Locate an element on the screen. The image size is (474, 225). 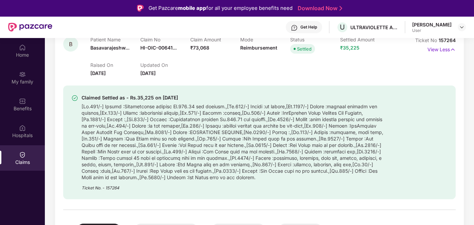
img: svg+xml;base64,PHN2ZyBpZD0iSGVscC0zMngzMiIgeG1sbnM9Imh0dHA6Ly93d3cudzMub3JnLzIwMDAvc3ZnIiB3aWR0aD... is located at coordinates (294, 28).